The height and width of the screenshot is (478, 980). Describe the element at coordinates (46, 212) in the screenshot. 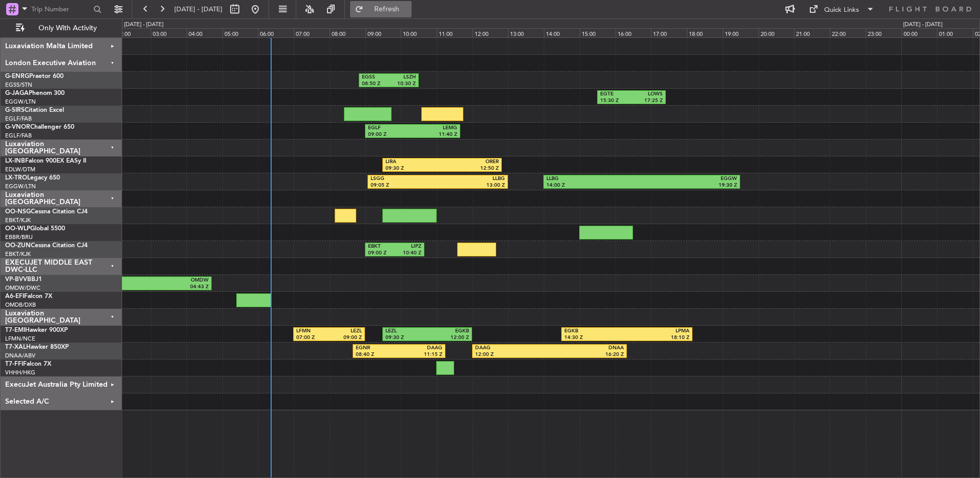

I see `a: OO-NSGCessna Citation CJ4` at that location.